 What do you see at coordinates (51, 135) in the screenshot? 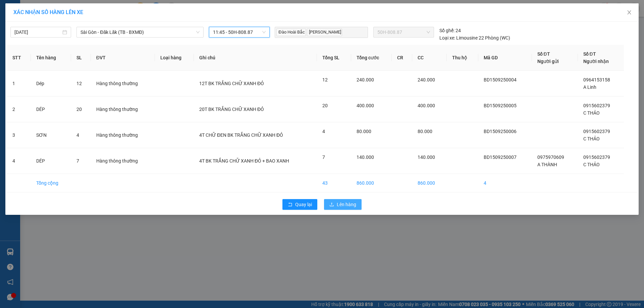
I see `td: SƠN` at bounding box center [51, 135].